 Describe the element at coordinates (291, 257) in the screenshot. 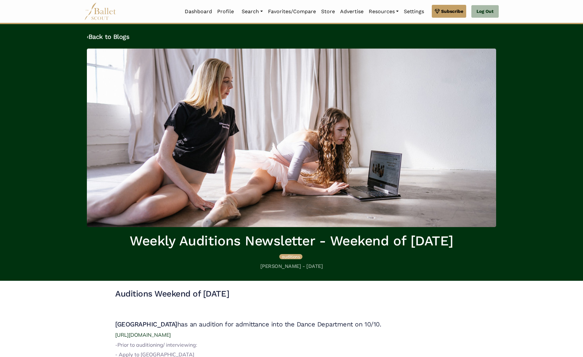

I see `a: auditions` at that location.